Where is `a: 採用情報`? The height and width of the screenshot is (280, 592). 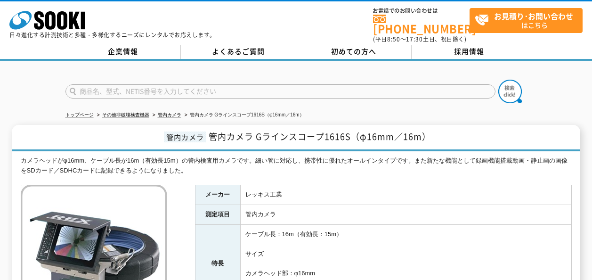 a: 採用情報 is located at coordinates (469, 52).